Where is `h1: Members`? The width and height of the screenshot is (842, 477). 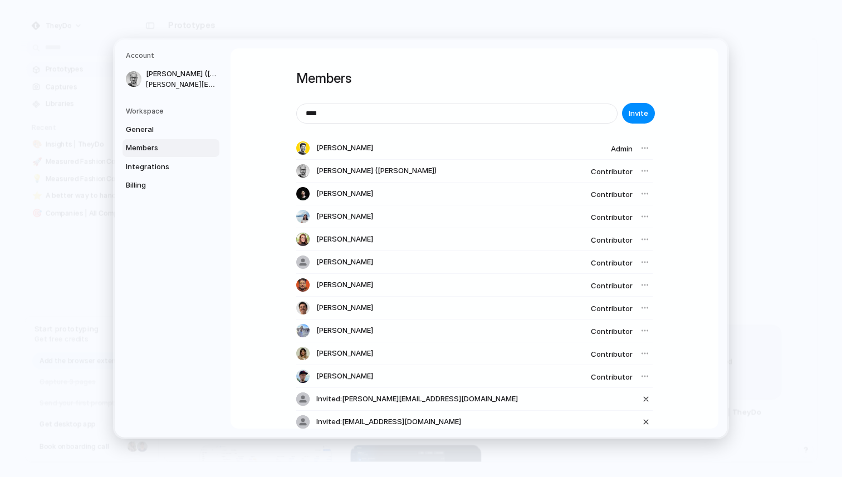 h1: Members is located at coordinates (475, 79).